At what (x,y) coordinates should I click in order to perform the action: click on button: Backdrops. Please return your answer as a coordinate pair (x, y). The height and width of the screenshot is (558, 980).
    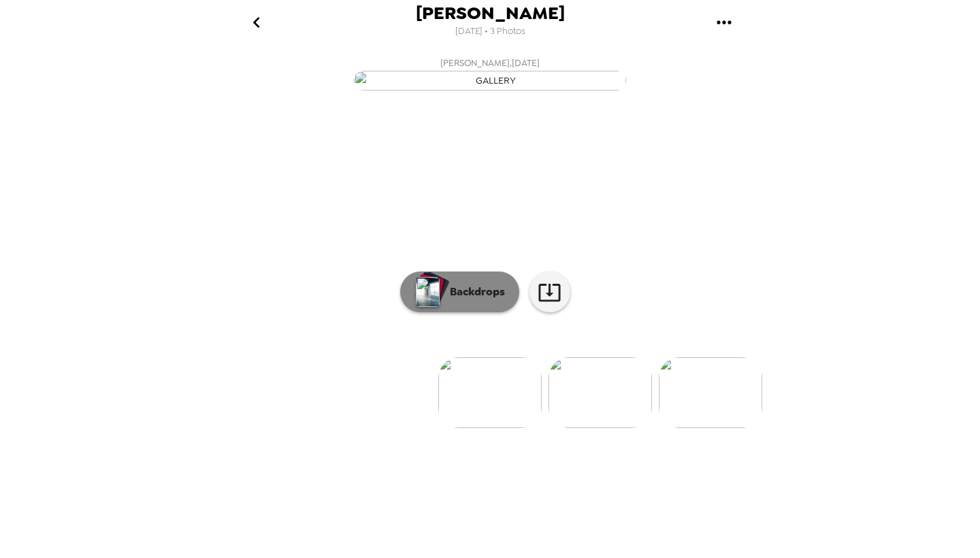
    Looking at the image, I should click on (459, 292).